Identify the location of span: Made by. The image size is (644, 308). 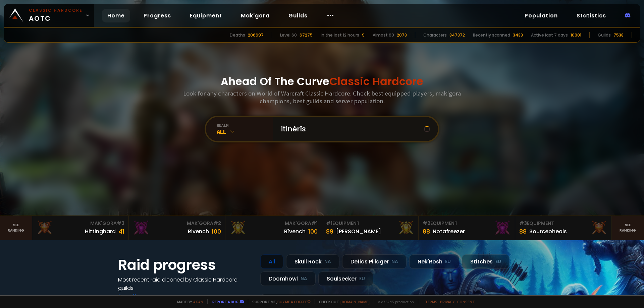
(188, 301).